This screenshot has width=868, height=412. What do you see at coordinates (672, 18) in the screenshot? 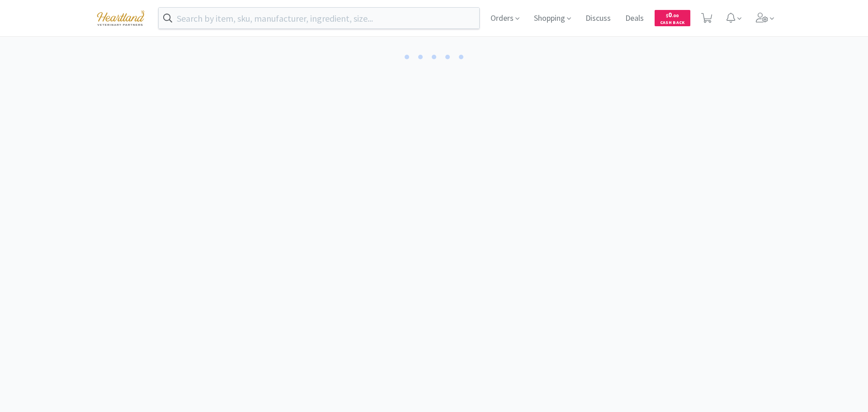
I see `a: $0.00Cash Back` at bounding box center [672, 18].